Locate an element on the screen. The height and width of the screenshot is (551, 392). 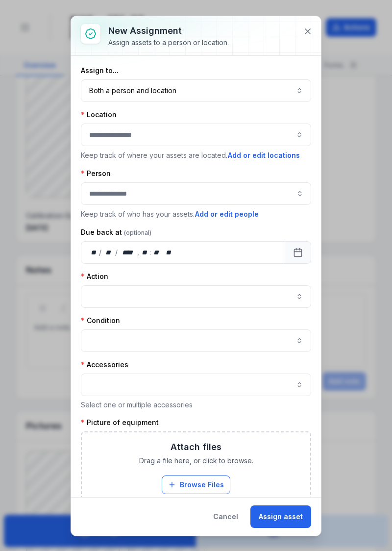
label: Picture of equipment is located at coordinates (119, 423).